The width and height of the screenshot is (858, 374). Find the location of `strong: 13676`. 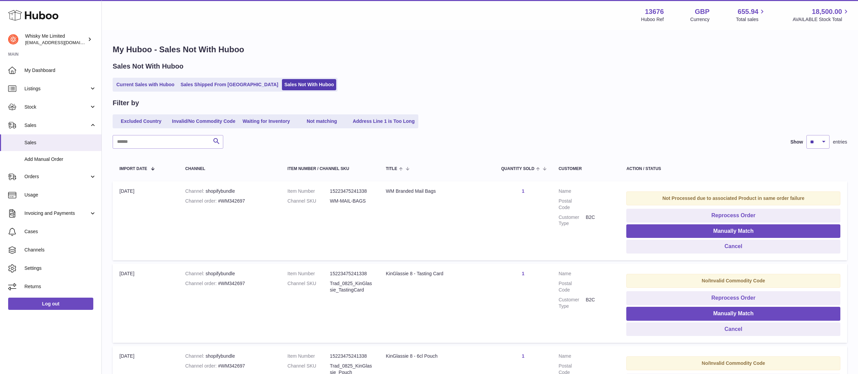

strong: 13676 is located at coordinates (655, 12).